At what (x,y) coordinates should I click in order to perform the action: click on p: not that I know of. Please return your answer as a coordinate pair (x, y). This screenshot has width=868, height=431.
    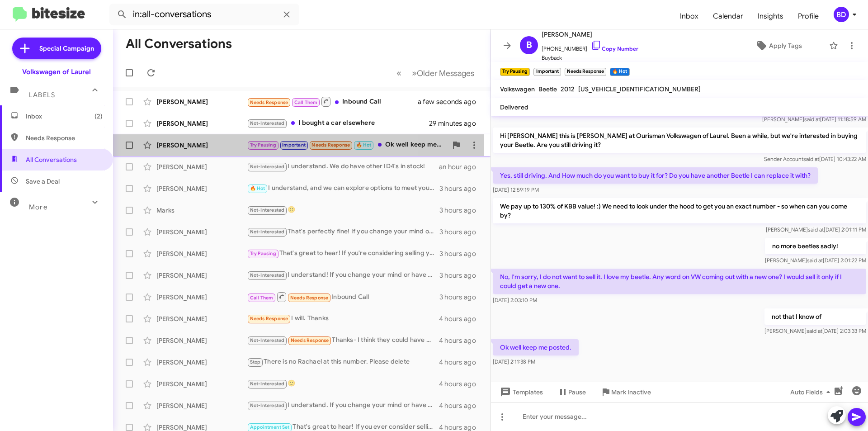
    Looking at the image, I should click on (815, 317).